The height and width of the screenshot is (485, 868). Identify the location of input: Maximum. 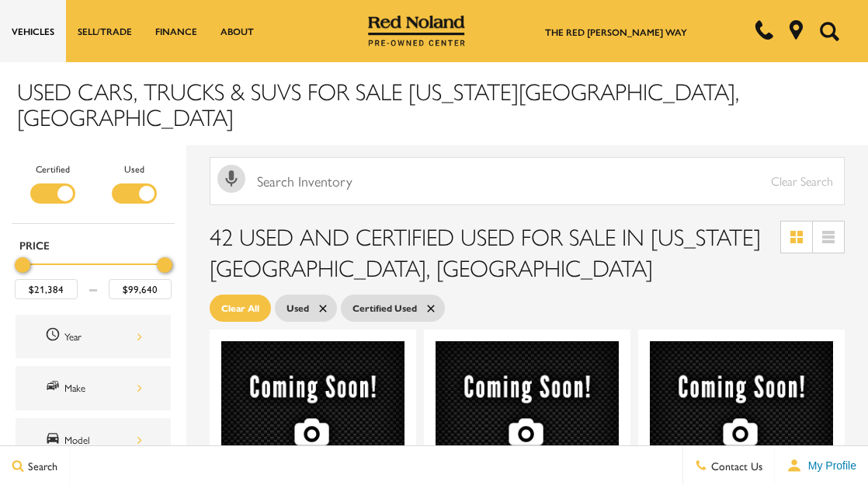
(140, 289).